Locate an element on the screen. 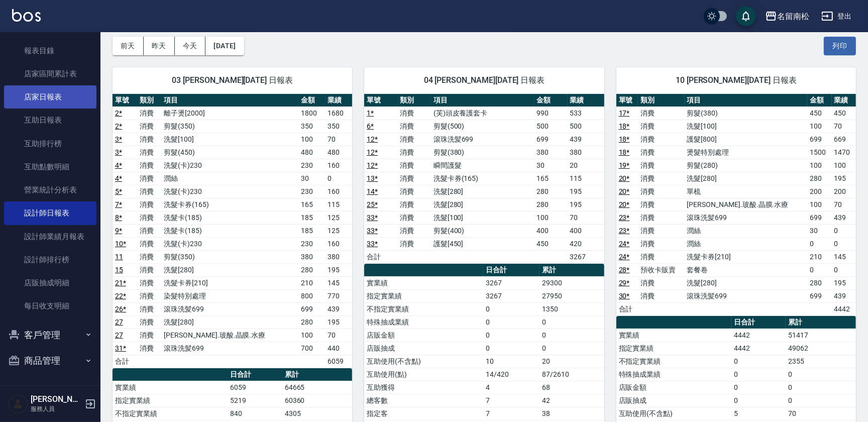 The width and height of the screenshot is (868, 422). td: 450 is located at coordinates (819, 113).